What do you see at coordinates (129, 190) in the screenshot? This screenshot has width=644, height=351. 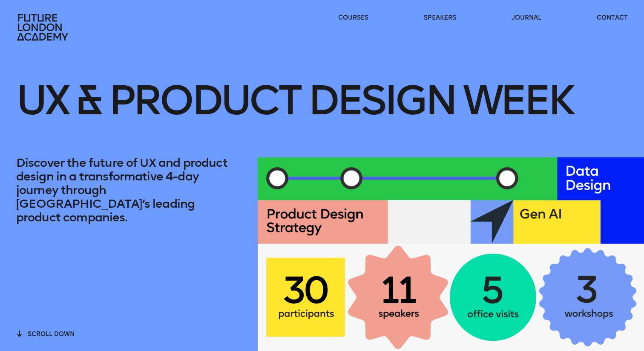 I see `p: Discover the future of UX and product design in a transformative 4-day journey through [GEOGRAPHI...` at bounding box center [129, 190].